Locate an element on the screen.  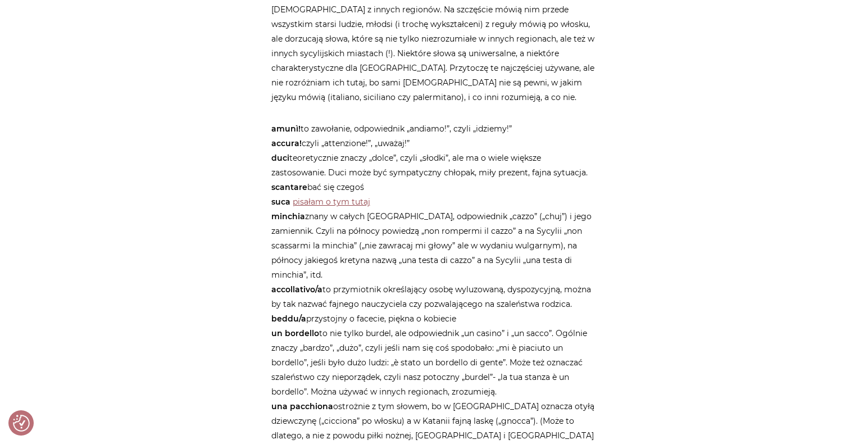
strong: duci is located at coordinates (280, 158).